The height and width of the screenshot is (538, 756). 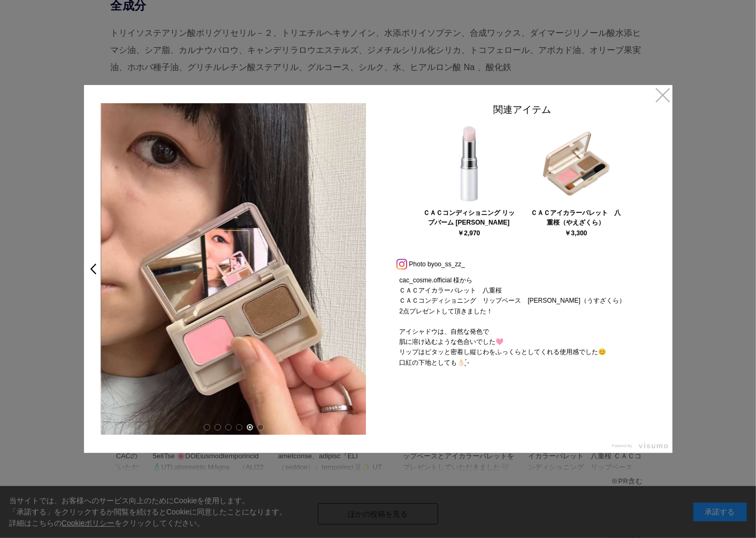 I want to click on span: Photo by, so click(x=421, y=264).